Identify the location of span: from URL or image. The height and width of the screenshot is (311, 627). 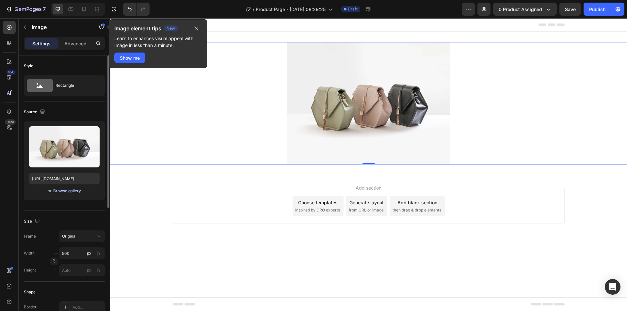
(256, 192).